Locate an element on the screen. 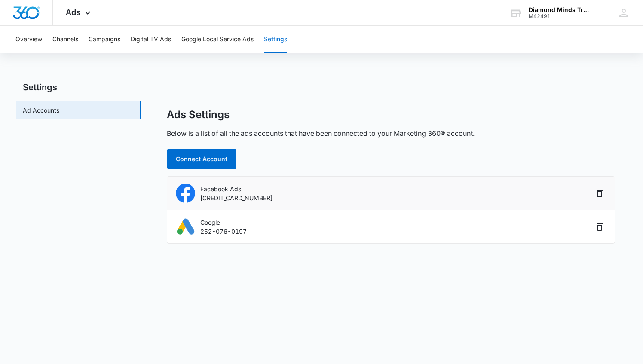  h1: Ads Settings is located at coordinates (198, 115).